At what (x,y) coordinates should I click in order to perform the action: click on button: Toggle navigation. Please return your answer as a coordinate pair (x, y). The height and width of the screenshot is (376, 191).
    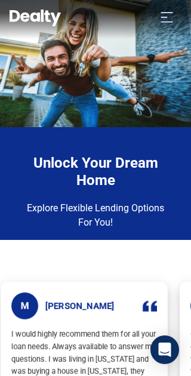
    Looking at the image, I should click on (167, 17).